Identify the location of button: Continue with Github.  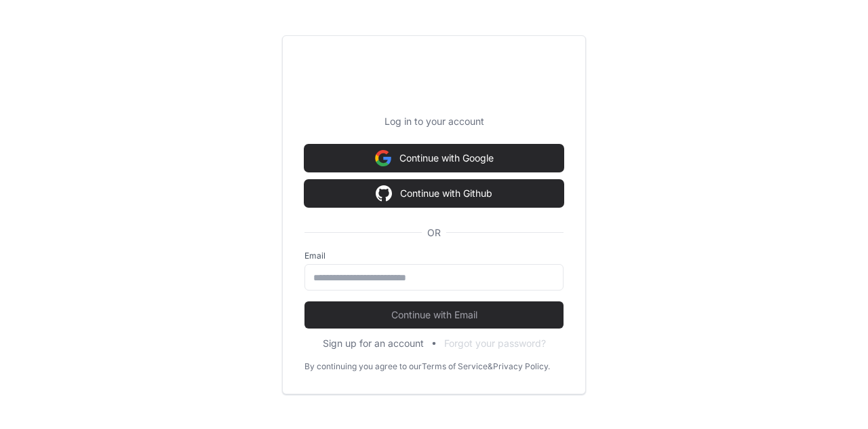
(434, 193).